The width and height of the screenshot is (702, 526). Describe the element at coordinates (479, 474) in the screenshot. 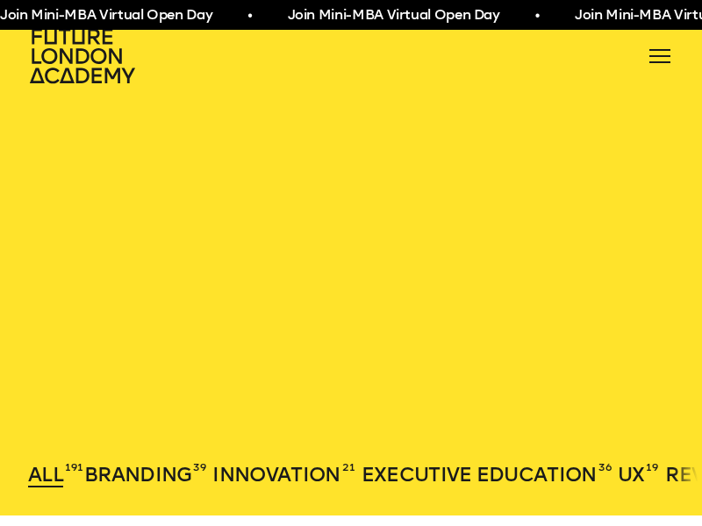

I see `span: Executive Education` at that location.